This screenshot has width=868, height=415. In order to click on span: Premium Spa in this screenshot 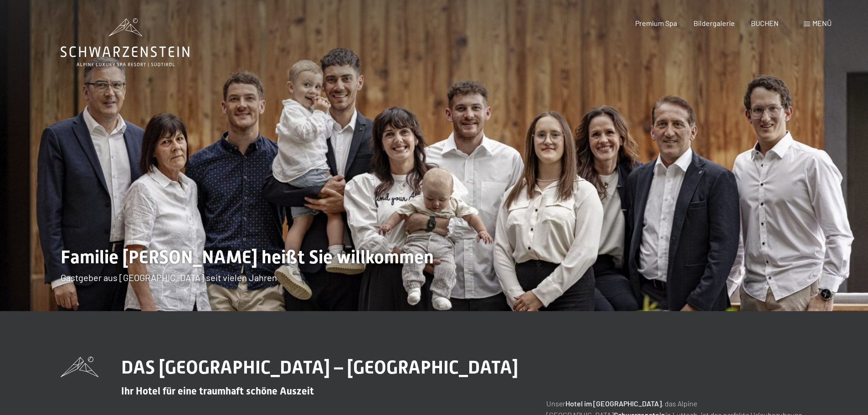, I will do `click(656, 23)`.